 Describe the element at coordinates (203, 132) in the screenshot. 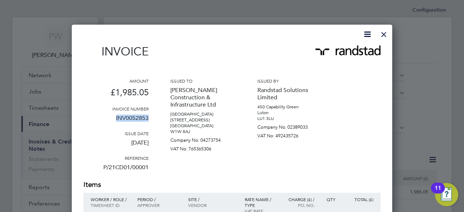

I see `p: W1W 8AJ` at that location.